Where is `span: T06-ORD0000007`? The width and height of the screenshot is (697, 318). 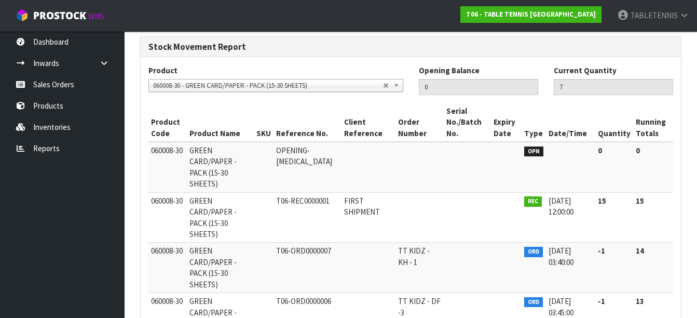 span: T06-ORD0000007 is located at coordinates (304, 250).